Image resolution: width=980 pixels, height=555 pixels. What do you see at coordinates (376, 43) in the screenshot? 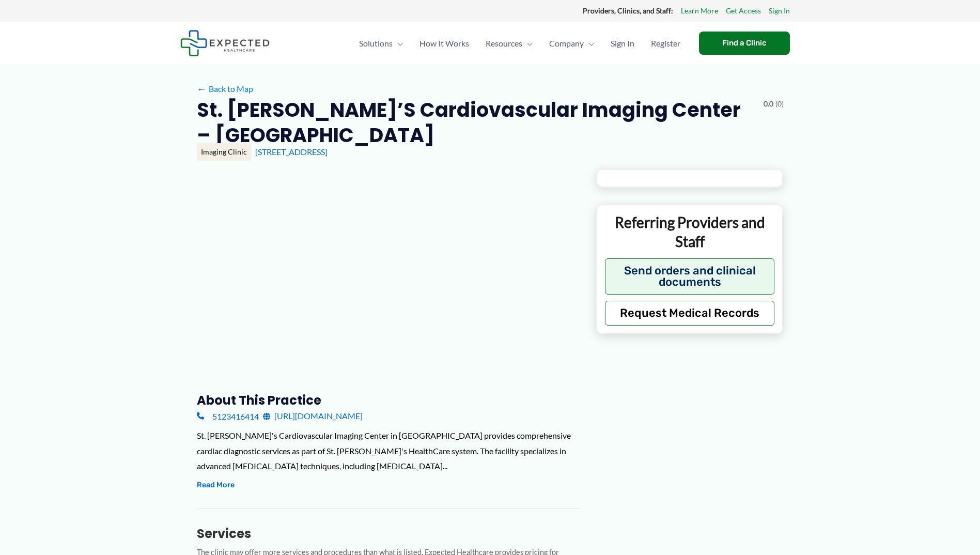
I see `span: Solutions` at bounding box center [376, 43].